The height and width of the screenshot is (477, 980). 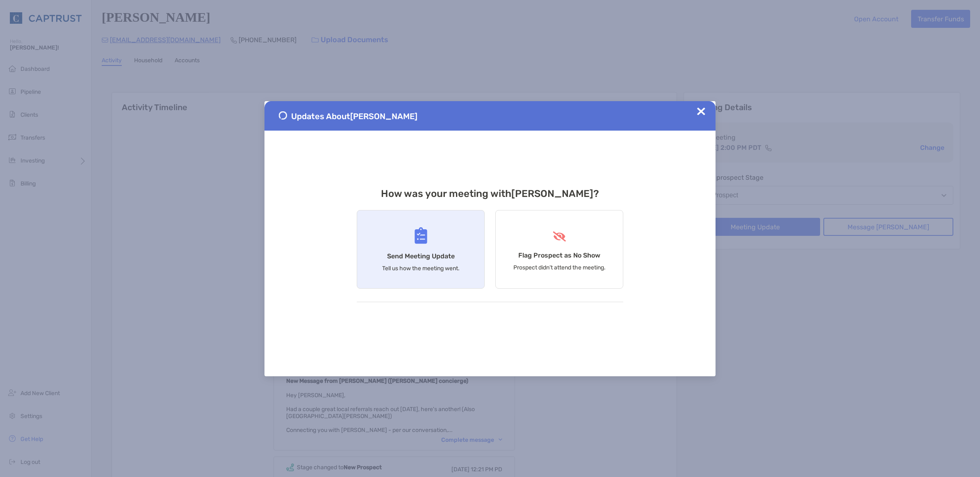 What do you see at coordinates (701, 112) in the screenshot?
I see `img: Close Updates Zoe` at bounding box center [701, 112].